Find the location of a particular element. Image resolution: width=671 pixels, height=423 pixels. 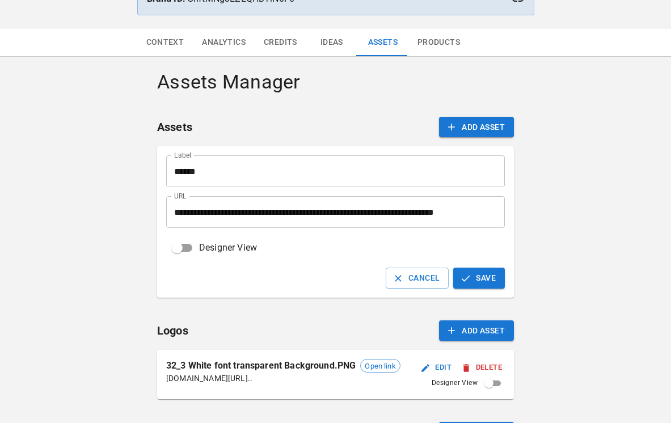

button: Context is located at coordinates (165, 43).